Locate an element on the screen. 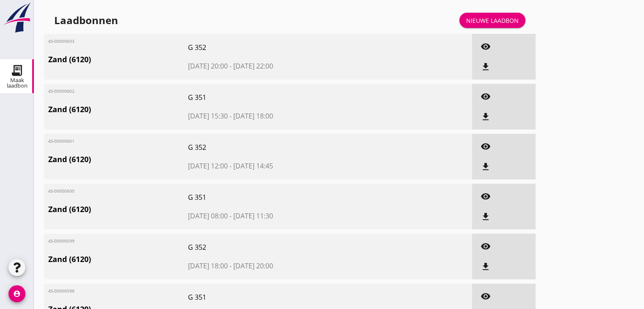 The height and width of the screenshot is (309, 644). div: Laadbonnen is located at coordinates (86, 20).